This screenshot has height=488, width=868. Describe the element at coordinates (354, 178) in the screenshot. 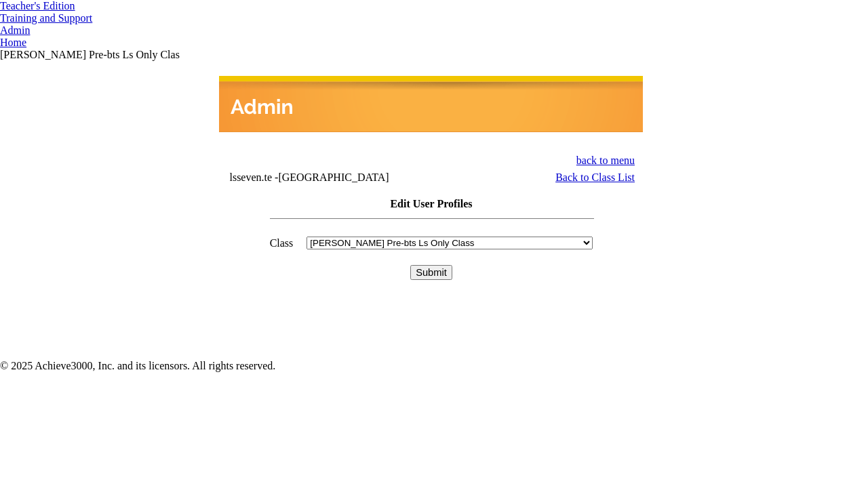

I see `td: lsseven.te -` at that location.